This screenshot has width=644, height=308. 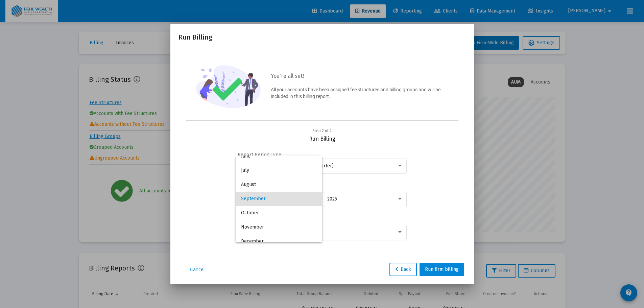 I want to click on span: August, so click(x=279, y=185).